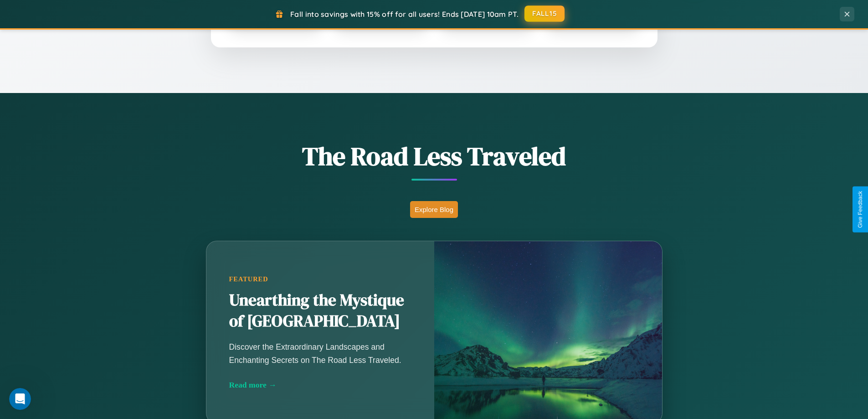 This screenshot has height=419, width=868. What do you see at coordinates (320, 385) in the screenshot?
I see `div: Read more →` at bounding box center [320, 385].